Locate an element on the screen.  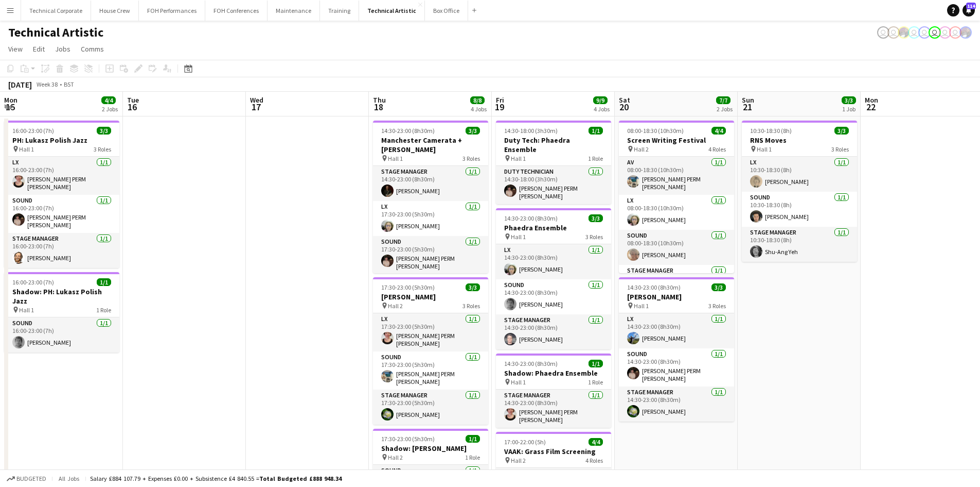
div: 08:00-18:30 (10h30m)4/4Screen Writing Festival Hall 24 RolesAV1/108:00-18:30 (10h30m)[PERSON_NAME... is located at coordinates (677, 197).